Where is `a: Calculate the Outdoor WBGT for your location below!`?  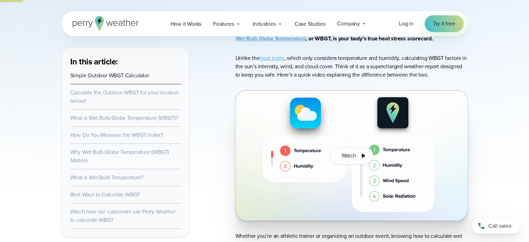 a: Calculate the Outdoor WBGT for your location below! is located at coordinates (125, 96).